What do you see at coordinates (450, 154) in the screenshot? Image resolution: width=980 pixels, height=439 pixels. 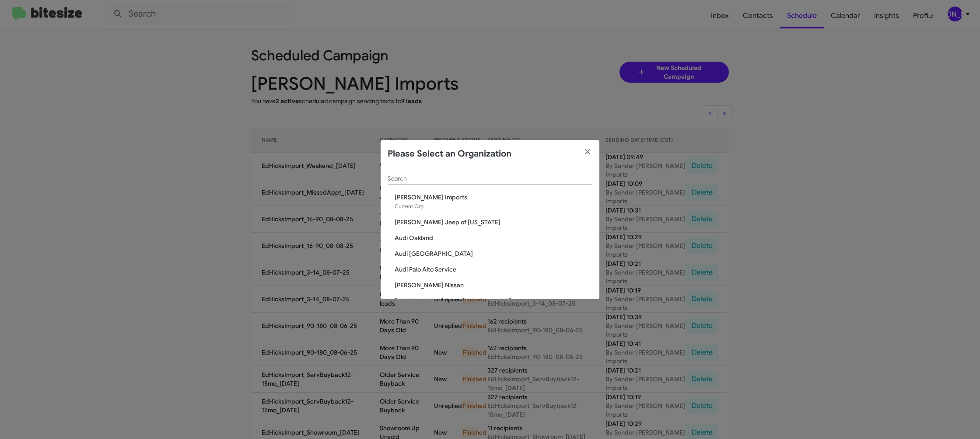 I see `h2: Please Select an Organization` at bounding box center [450, 154].